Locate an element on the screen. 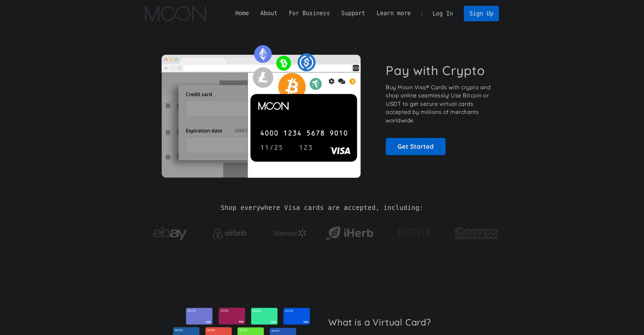 This screenshot has height=335, width=644. a: iHerb is located at coordinates (349, 232).